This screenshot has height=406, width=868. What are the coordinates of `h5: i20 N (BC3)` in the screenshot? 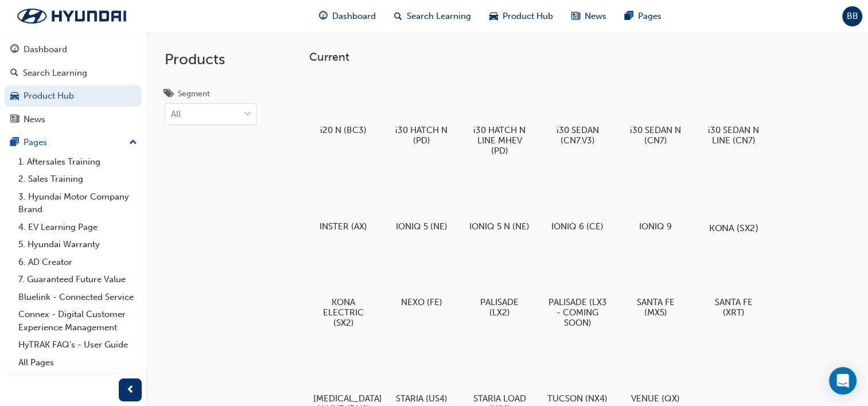 It's located at (343, 130).